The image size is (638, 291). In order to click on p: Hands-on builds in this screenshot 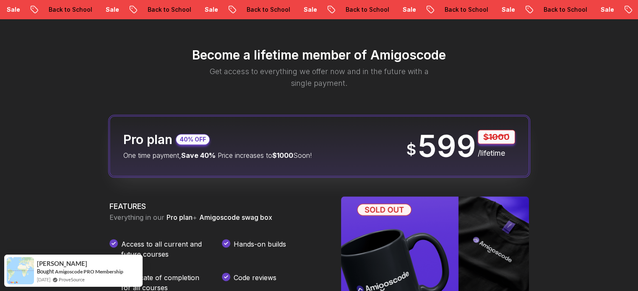, I will do `click(260, 249)`.